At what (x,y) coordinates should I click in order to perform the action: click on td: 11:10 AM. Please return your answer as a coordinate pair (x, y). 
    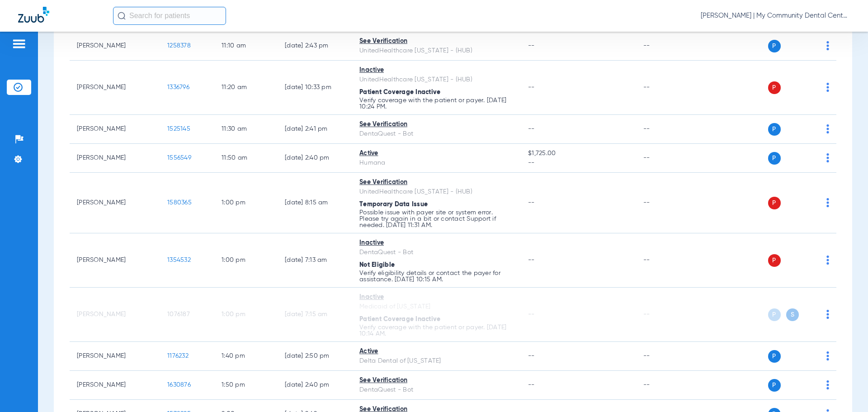
    Looking at the image, I should click on (246, 46).